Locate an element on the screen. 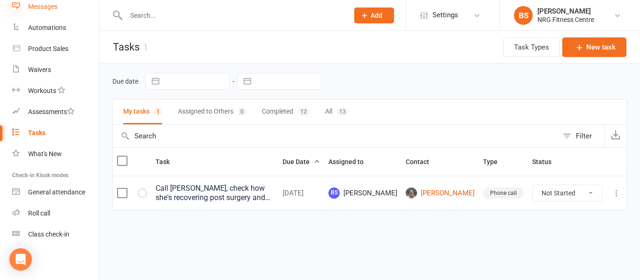 This screenshot has height=280, width=640. button: Completed12 is located at coordinates (285, 112).